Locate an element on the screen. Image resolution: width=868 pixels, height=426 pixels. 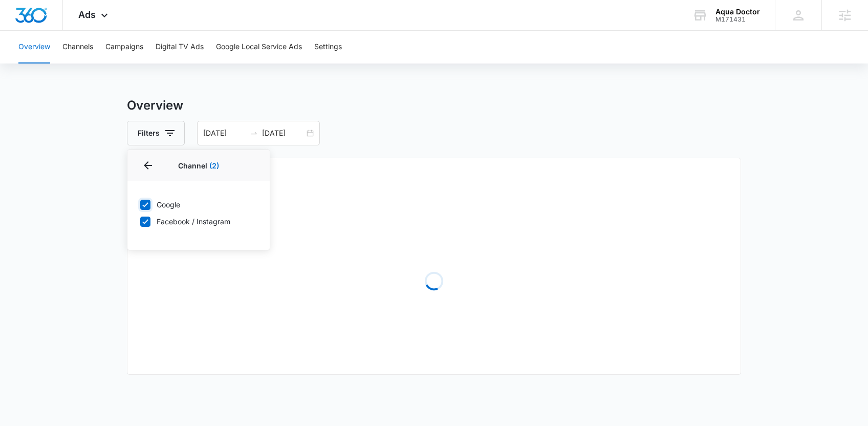
button: Channels is located at coordinates (78, 47).